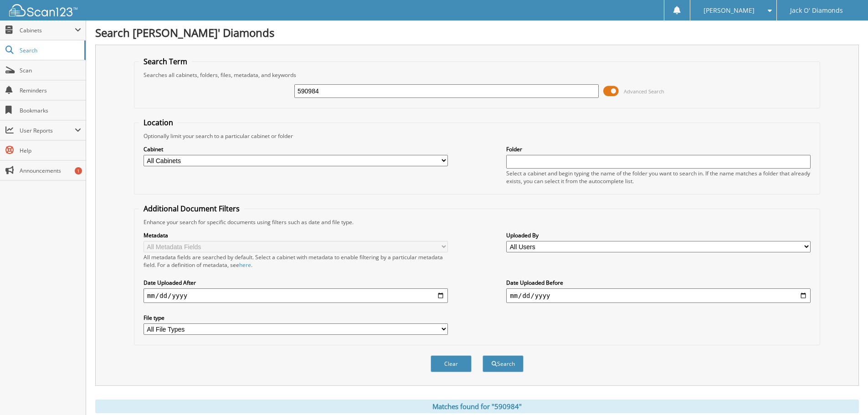 The height and width of the screenshot is (415, 868). Describe the element at coordinates (477, 222) in the screenshot. I see `div: Enhance your search for specific documents using filters such as date and file type.` at that location.